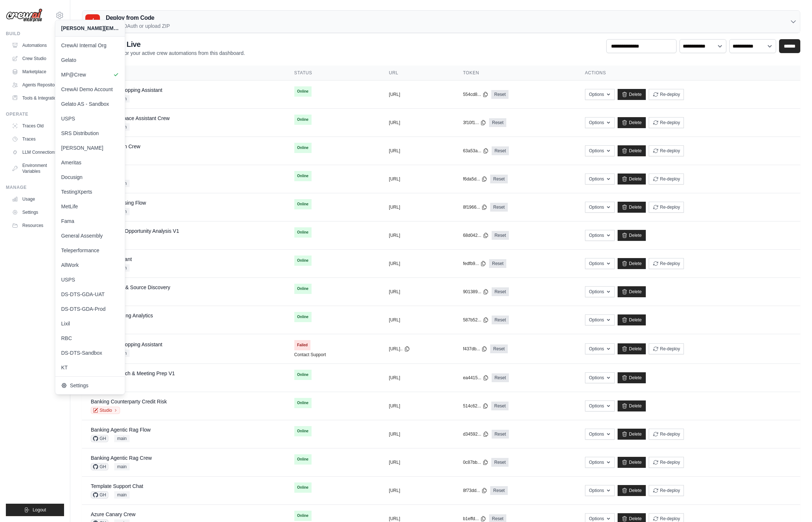 This screenshot has width=812, height=522. What do you see at coordinates (91, 192) in the screenshot?
I see `span: TestingXperts` at bounding box center [91, 192].